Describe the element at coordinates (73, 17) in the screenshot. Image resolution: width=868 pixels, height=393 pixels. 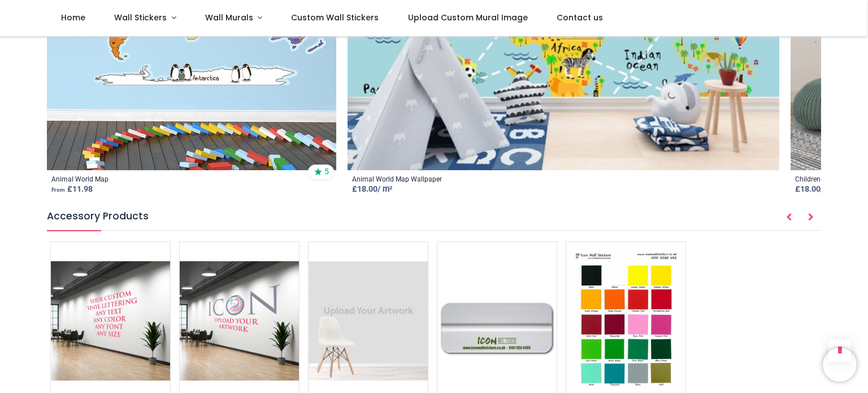
I see `span: Home` at that location.